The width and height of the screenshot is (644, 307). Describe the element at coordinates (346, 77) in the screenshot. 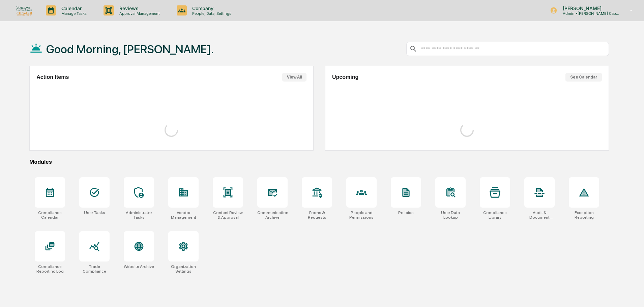

I see `h2: Upcoming` at that location.